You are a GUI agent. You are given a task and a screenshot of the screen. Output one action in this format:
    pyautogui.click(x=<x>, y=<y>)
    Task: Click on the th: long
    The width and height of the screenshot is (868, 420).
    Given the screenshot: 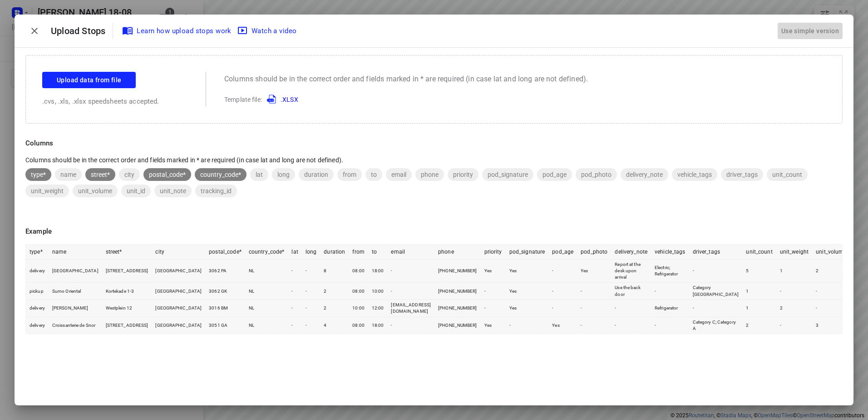 What is the action you would take?
    pyautogui.click(x=311, y=252)
    